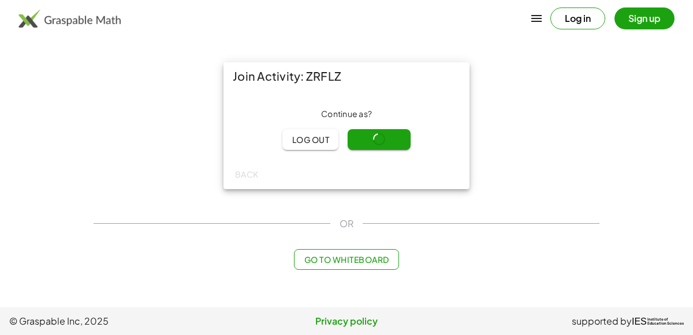 The image size is (693, 335). What do you see at coordinates (644, 18) in the screenshot?
I see `button: Sign up` at bounding box center [644, 18].